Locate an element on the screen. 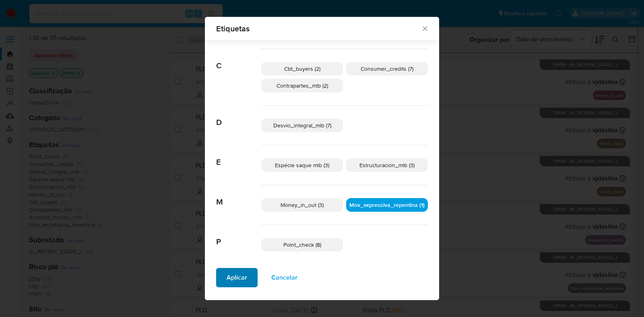 The image size is (644, 317). span: Estructuracion_mlb (3) is located at coordinates (387, 165).